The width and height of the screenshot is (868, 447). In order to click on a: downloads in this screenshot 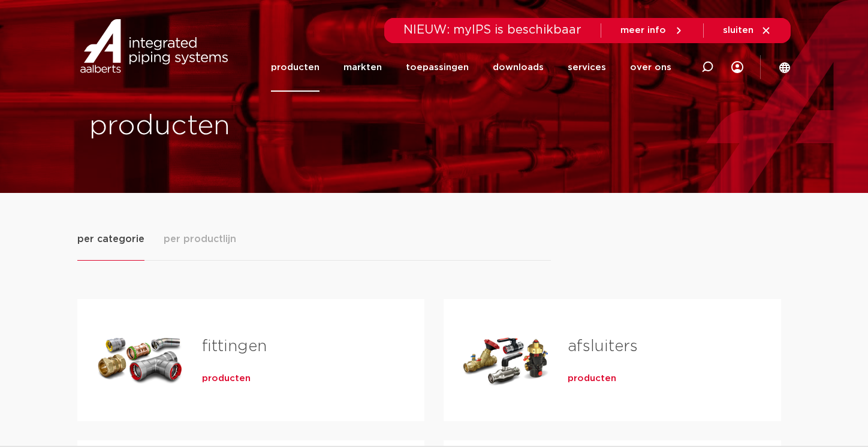, I will do `click(518, 67)`.